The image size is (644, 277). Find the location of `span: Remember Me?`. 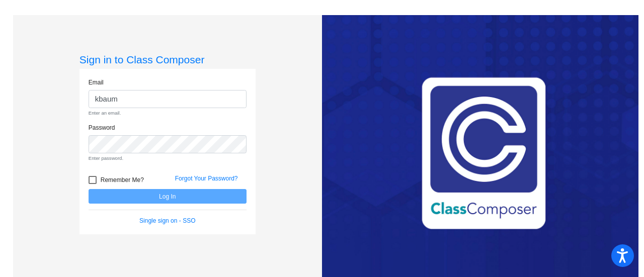

span: Remember Me? is located at coordinates (122, 180).